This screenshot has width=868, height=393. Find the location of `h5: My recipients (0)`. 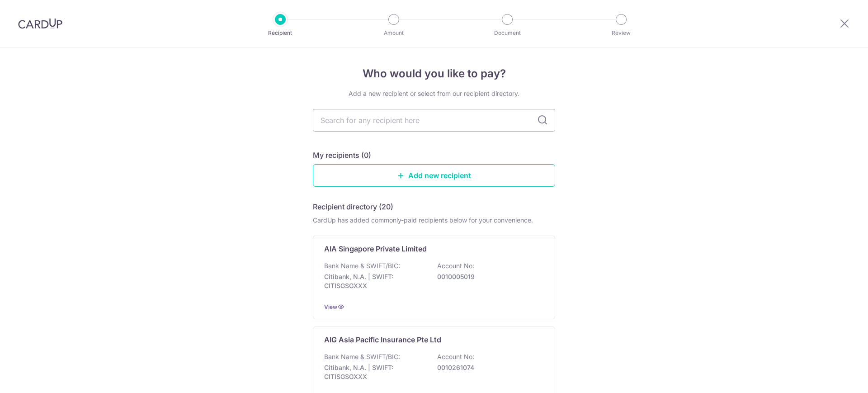

h5: My recipients (0) is located at coordinates (342, 155).